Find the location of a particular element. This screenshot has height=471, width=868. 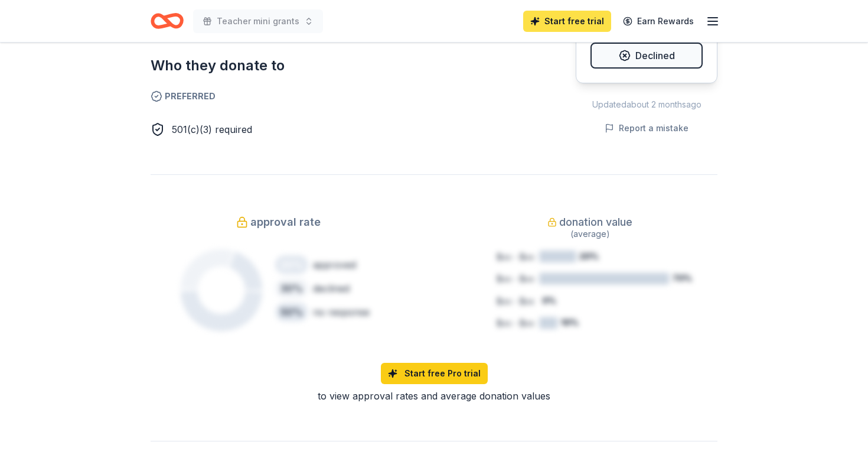

span: Preferred is located at coordinates (335, 96).